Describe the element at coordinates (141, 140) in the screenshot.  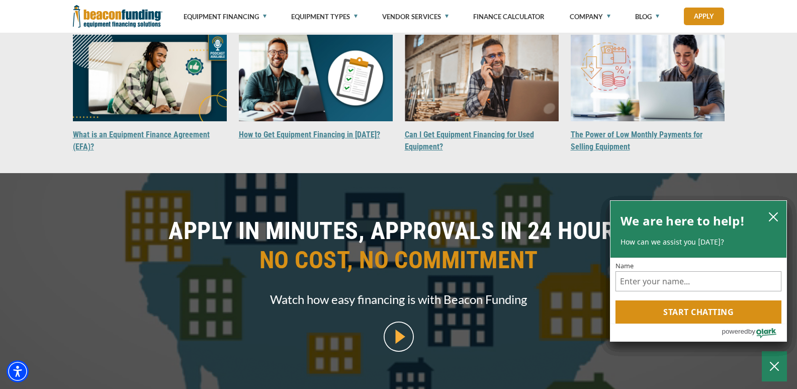
I see `a: What is an Equipment Finance Agreement (EFA)?` at that location.